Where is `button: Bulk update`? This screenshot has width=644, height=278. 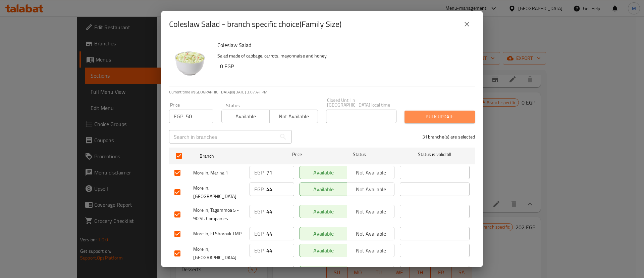
button: Bulk update is located at coordinates (440, 117).